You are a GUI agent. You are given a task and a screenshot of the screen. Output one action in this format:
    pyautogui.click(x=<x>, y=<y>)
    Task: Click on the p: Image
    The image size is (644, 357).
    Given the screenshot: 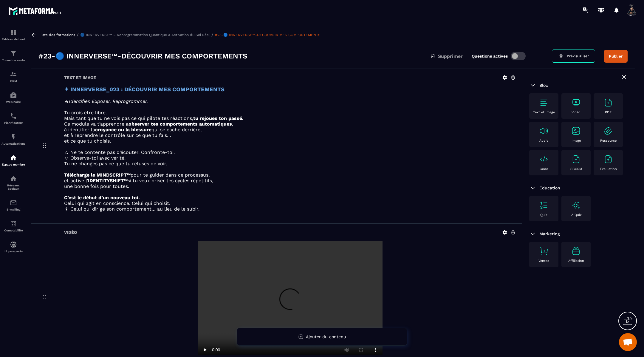 What is the action you would take?
    pyautogui.click(x=576, y=141)
    